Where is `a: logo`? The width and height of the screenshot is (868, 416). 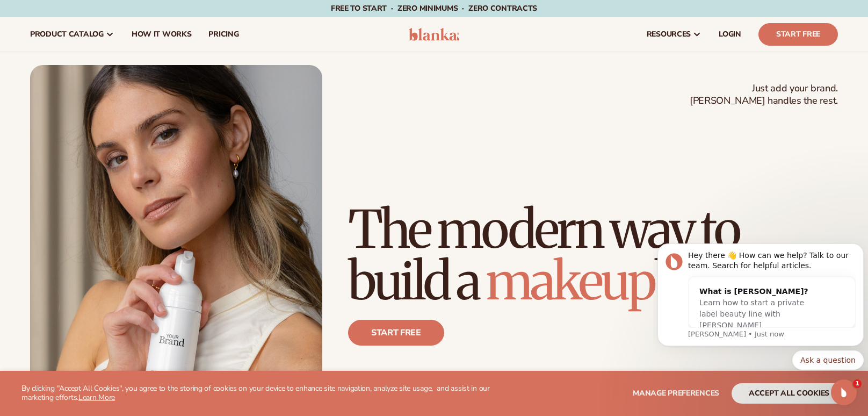 a: logo is located at coordinates (434, 35).